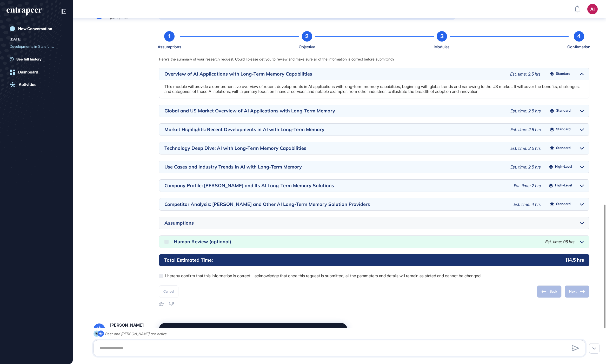 The width and height of the screenshot is (606, 364). I want to click on div: Human Review (optional), so click(357, 242).